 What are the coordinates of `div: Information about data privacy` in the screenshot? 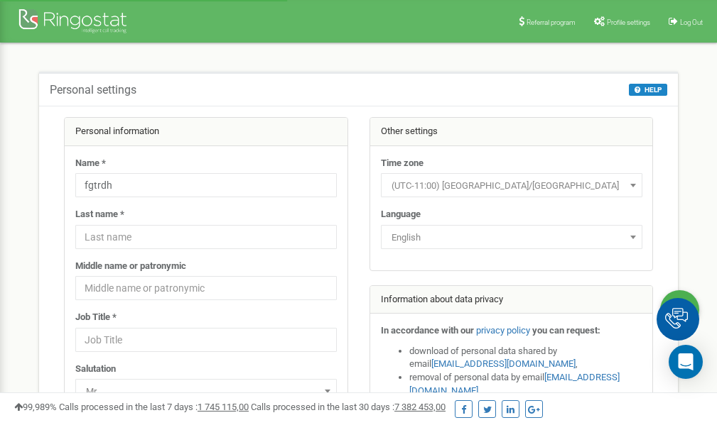 It's located at (511, 300).